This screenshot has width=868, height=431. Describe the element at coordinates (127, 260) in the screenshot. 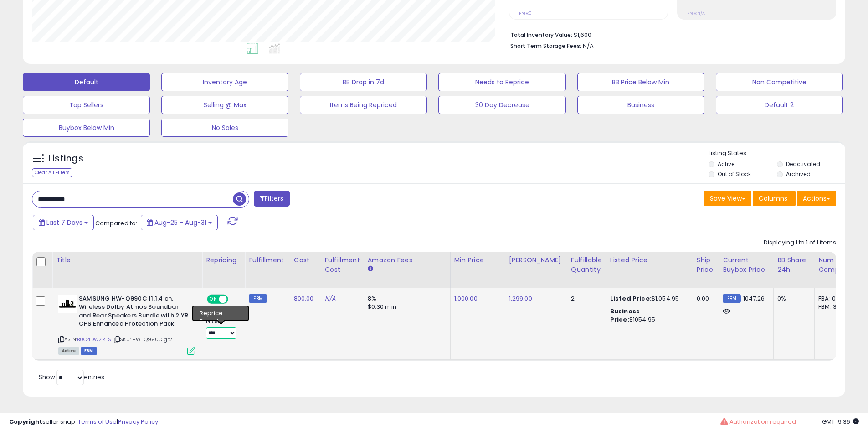

I see `div: Title` at that location.